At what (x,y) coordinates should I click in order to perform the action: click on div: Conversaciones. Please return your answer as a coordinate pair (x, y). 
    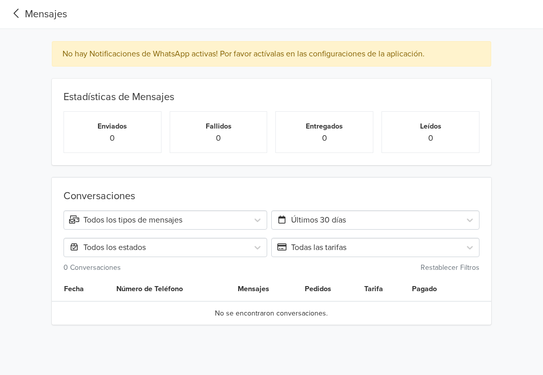
    Looking at the image, I should click on (272, 198).